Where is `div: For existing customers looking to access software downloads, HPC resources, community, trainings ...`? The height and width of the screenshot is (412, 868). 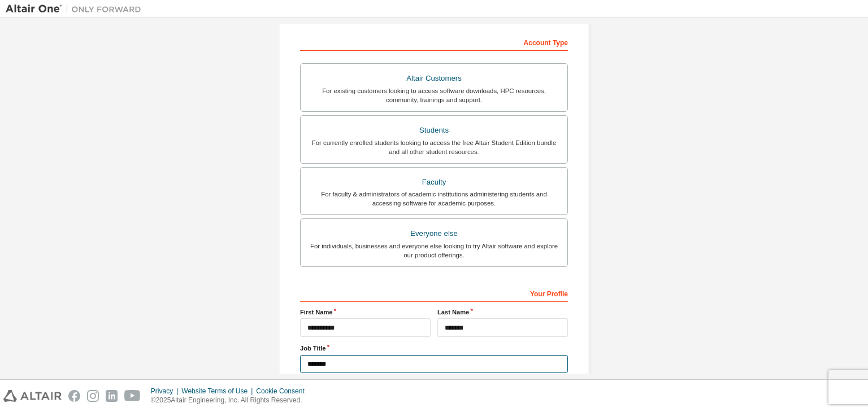
div: For existing customers looking to access software downloads, HPC resources, community, trainings ... is located at coordinates (434, 95).